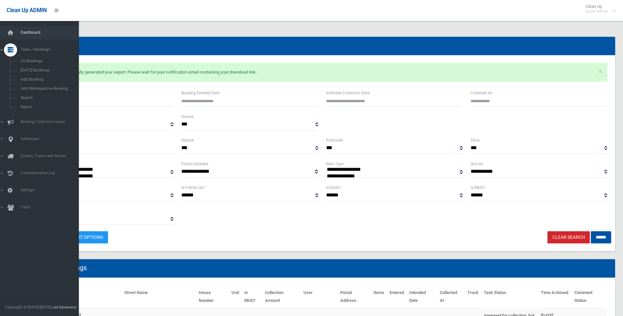 This screenshot has width=623, height=316. I want to click on th: Unit, so click(235, 297).